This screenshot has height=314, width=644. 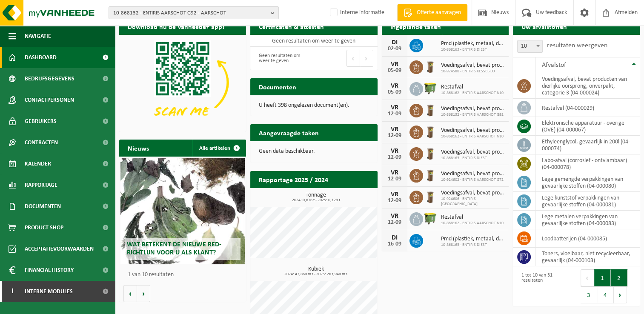 What do you see at coordinates (473, 115) in the screenshot?
I see `span: 10-868132 - ENTIRIS AARSCHOT G92` at bounding box center [473, 115].